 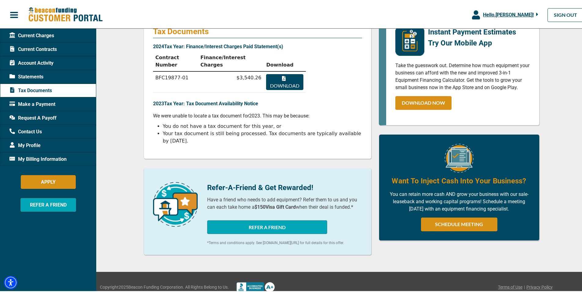 I want to click on img: mobile-app-logo.png, so click(x=409, y=40).